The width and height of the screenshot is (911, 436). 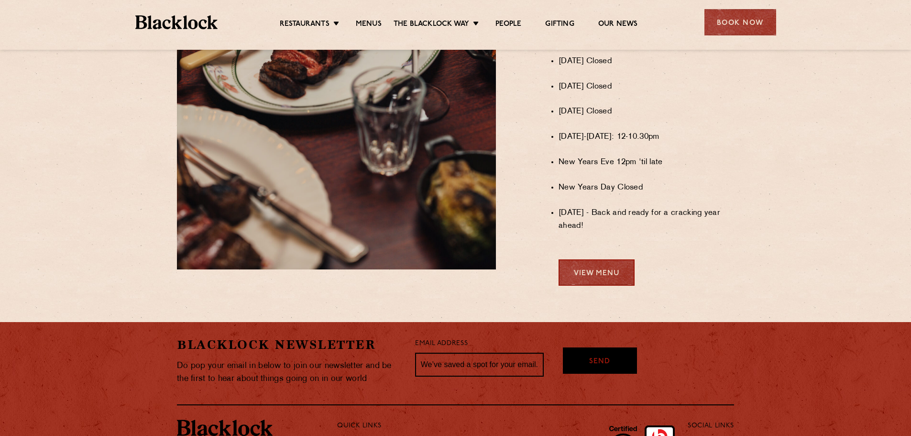 What do you see at coordinates (496, 426) in the screenshot?
I see `p: Quick Links` at bounding box center [496, 426].